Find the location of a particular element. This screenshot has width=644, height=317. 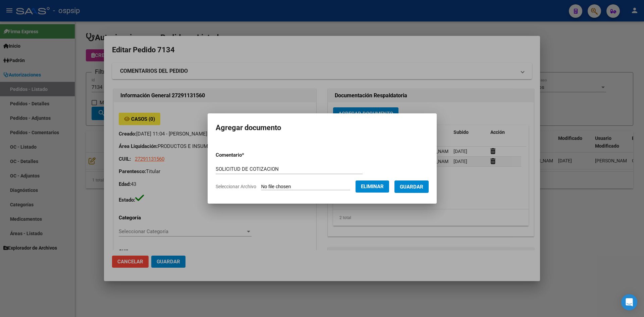

span: Eliminar is located at coordinates (372, 186).